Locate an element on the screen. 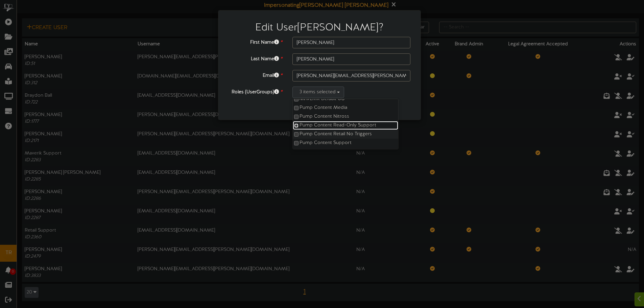 This screenshot has height=308, width=644. input: User Email is located at coordinates (351, 76).